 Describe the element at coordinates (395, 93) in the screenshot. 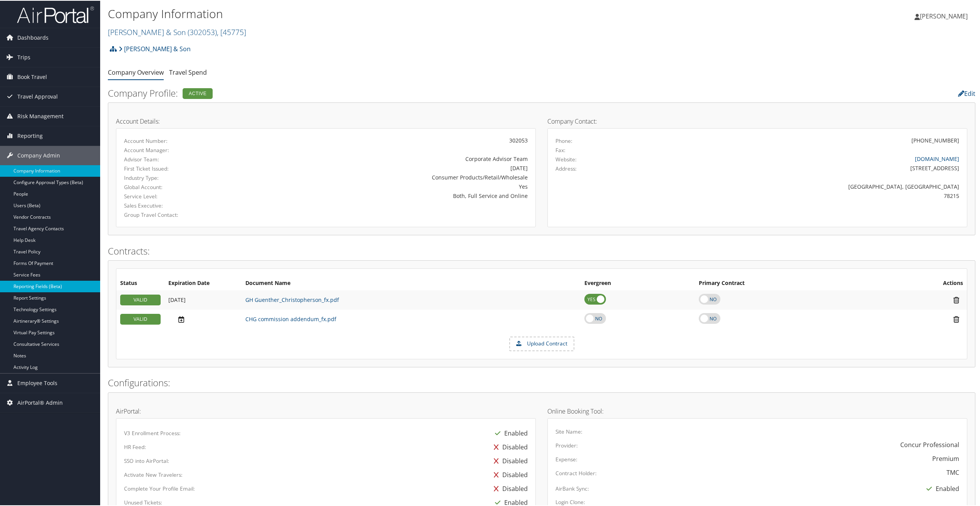

I see `h2: Company Profile:` at that location.